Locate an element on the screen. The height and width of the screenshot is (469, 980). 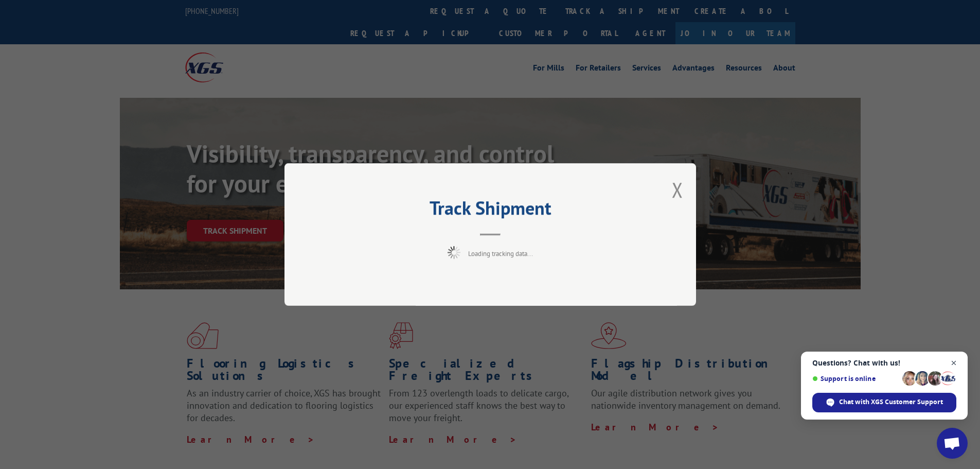
img: xgs-loading is located at coordinates (454, 252).